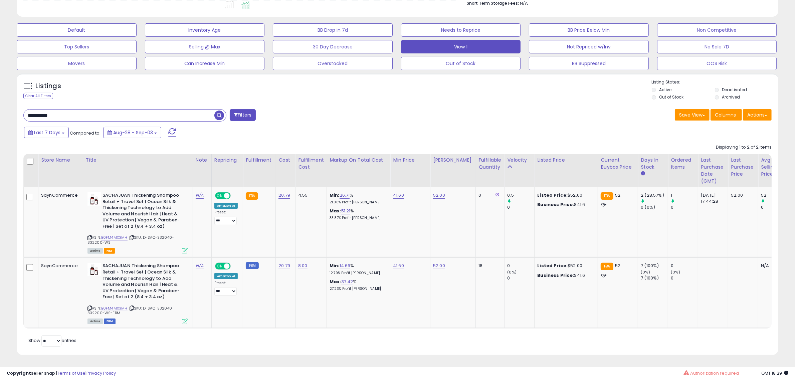 The image size is (795, 380). Describe the element at coordinates (19, 373) in the screenshot. I see `strong: Copyright` at that location.